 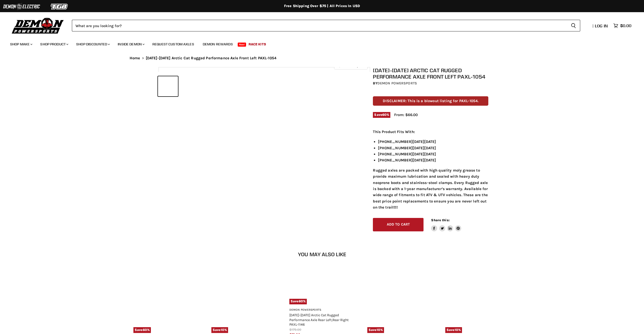 I want to click on img: Demon Electric Logo 2, so click(x=21, y=6).